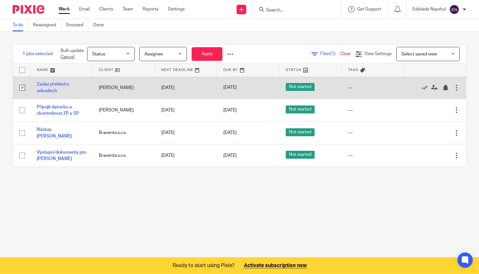 Image resolution: width=479 pixels, height=274 pixels. What do you see at coordinates (29, 9) in the screenshot?
I see `img: Pixie` at bounding box center [29, 9].